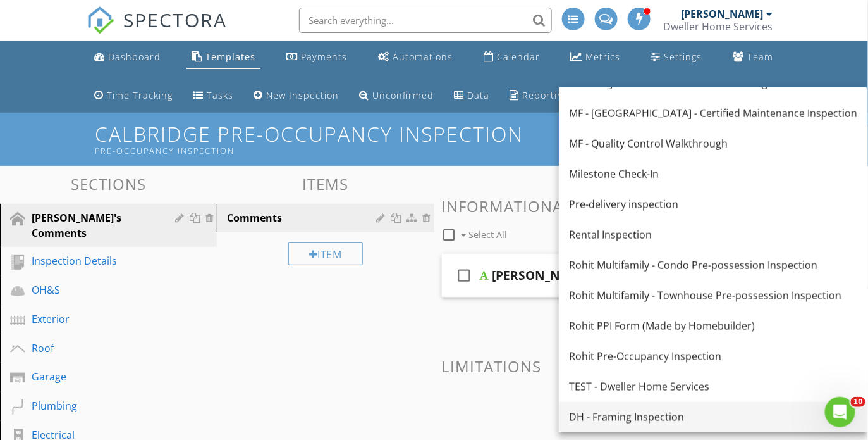 Image resolution: width=868 pixels, height=440 pixels. Describe the element at coordinates (618, 95) in the screenshot. I see `a: Advanced` at that location.